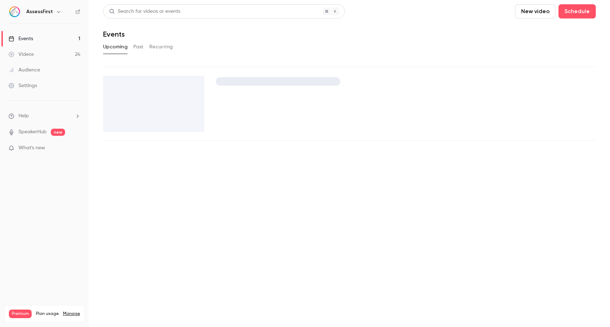 Image resolution: width=610 pixels, height=327 pixels. What do you see at coordinates (21, 39) in the screenshot?
I see `div: Events` at bounding box center [21, 39].